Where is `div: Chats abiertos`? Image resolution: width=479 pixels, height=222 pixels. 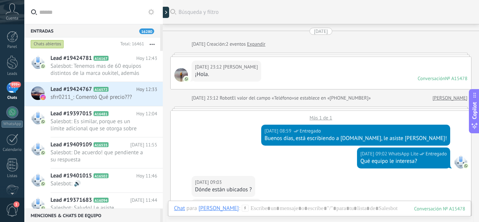 div: Chats abiertos is located at coordinates (47, 44).